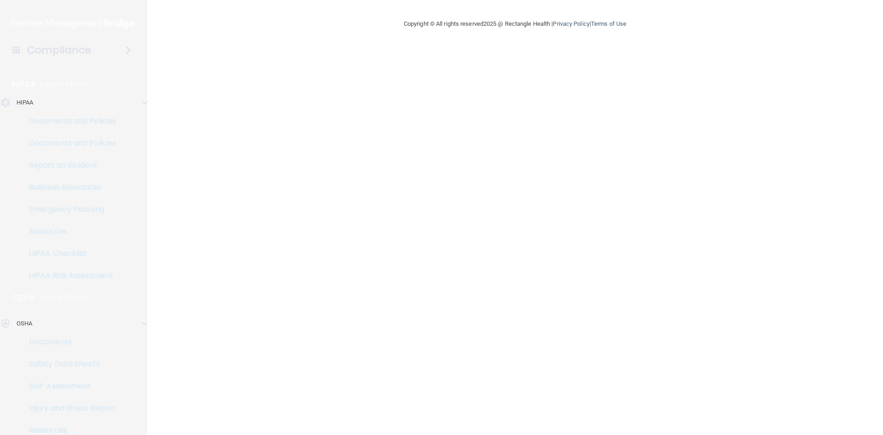  What do you see at coordinates (69, 209) in the screenshot?
I see `p: Emergency Planning` at bounding box center [69, 209].